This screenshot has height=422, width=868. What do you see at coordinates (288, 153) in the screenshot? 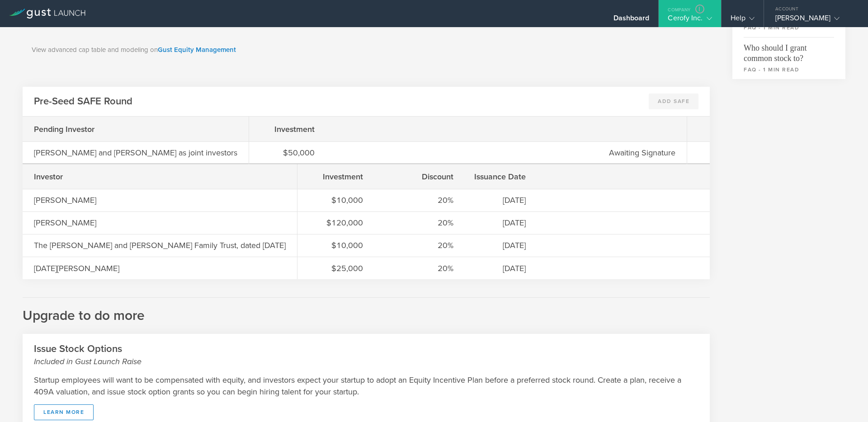
I see `div: $50,000` at bounding box center [288, 153].